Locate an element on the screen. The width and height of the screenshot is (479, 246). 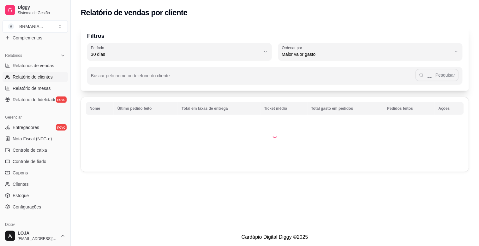
p: Filtros is located at coordinates (275, 36).